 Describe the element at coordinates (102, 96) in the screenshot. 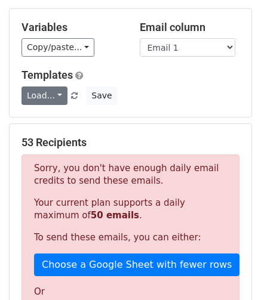

I see `button: Save` at that location.